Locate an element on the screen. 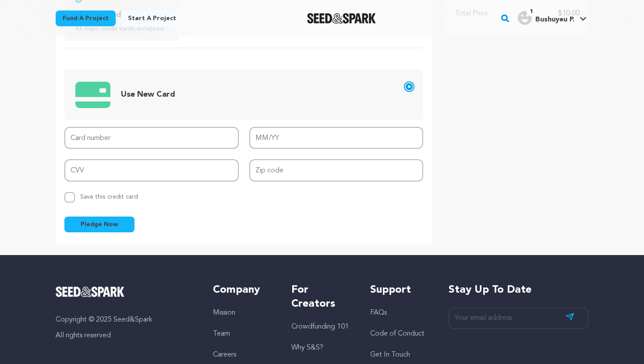 This screenshot has width=644, height=364. h5: Support is located at coordinates (400, 290).